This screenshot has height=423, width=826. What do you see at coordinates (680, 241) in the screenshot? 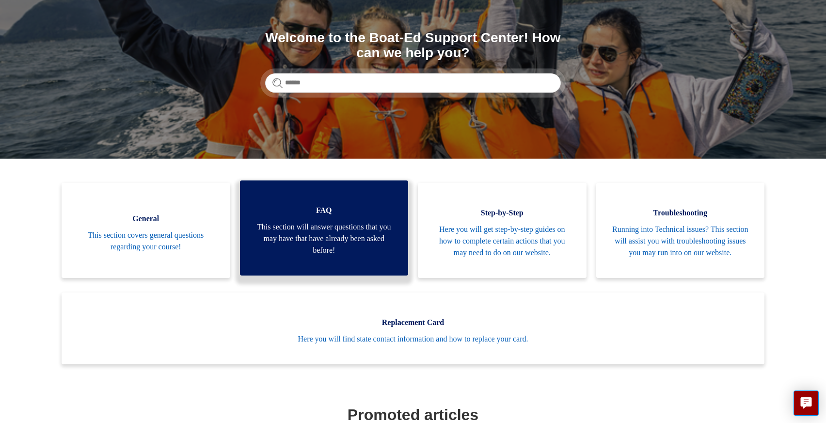
I see `span: Running into Technical issues? This section will assist you with troubleshooting issues you may r...` at bounding box center [680, 241].